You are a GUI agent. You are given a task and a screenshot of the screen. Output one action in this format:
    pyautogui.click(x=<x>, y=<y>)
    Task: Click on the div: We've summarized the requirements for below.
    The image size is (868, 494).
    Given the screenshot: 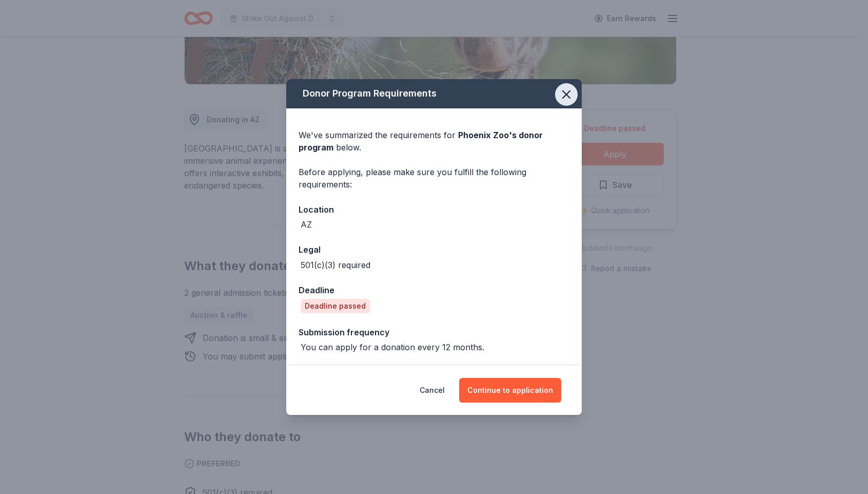 What is the action you would take?
    pyautogui.click(x=434, y=141)
    